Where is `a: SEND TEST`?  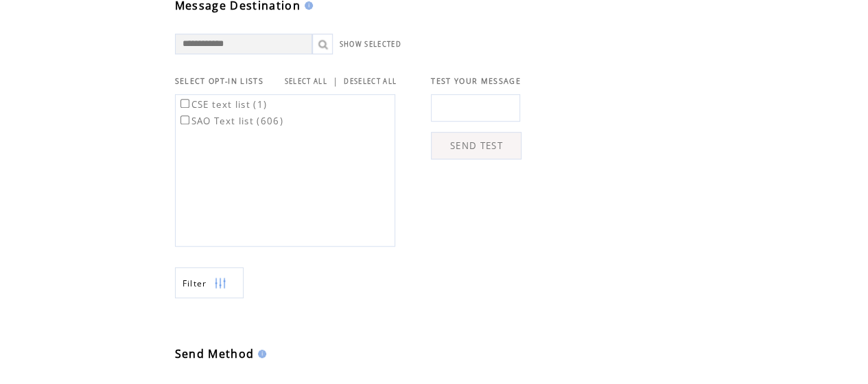
a: SEND TEST is located at coordinates (476, 146).